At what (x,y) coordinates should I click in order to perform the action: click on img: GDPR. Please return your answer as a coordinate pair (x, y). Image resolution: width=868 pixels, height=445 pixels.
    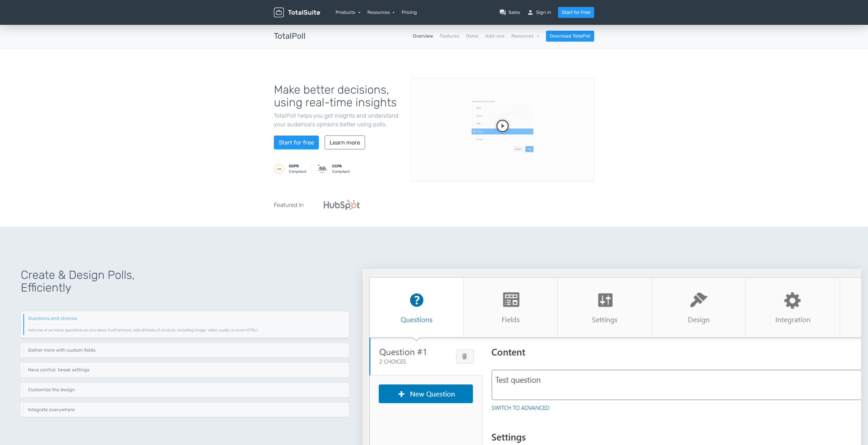
    Looking at the image, I should click on (279, 169).